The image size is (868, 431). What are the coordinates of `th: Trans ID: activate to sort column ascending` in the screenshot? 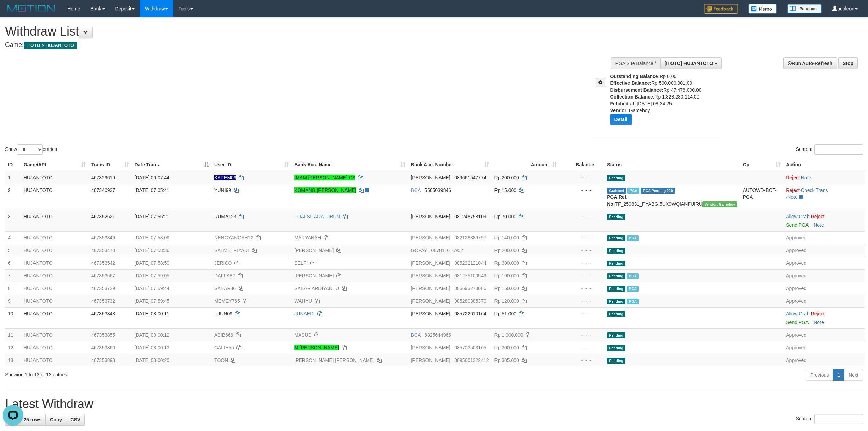 It's located at (110, 165).